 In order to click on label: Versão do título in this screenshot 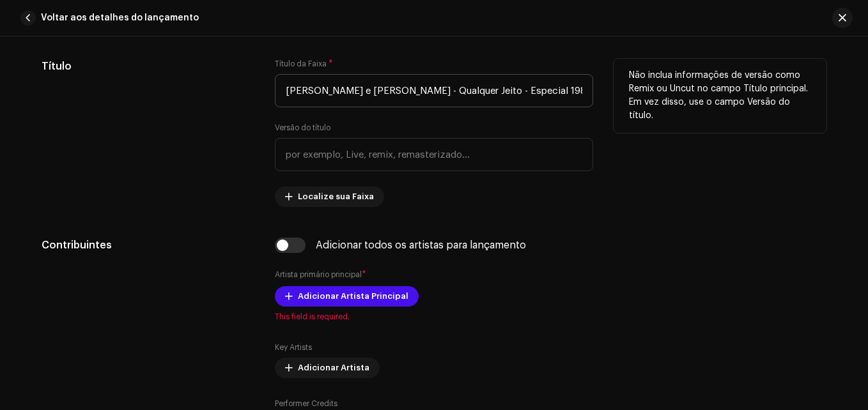, I will do `click(303, 128)`.